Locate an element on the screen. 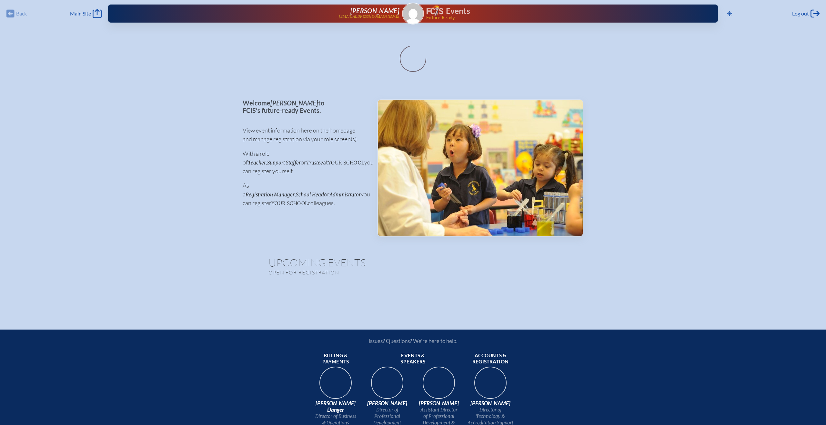  img: 9c64f3fb-7776-47f4-83d7-46a341952595 is located at coordinates (335, 385).